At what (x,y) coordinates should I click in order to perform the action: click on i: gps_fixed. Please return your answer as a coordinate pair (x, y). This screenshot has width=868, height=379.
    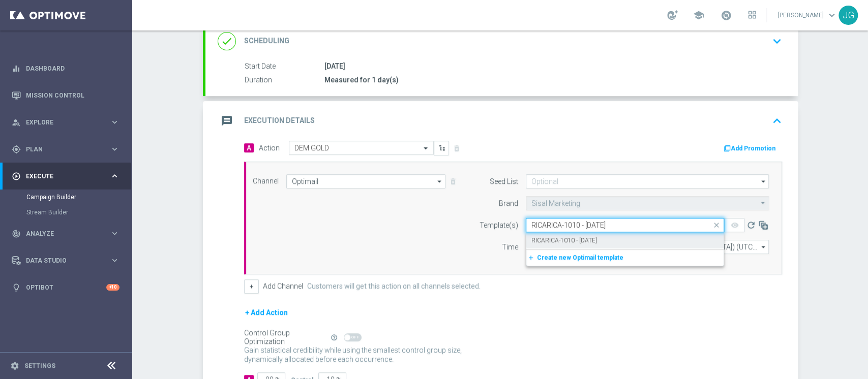
    Looking at the image, I should click on (16, 149).